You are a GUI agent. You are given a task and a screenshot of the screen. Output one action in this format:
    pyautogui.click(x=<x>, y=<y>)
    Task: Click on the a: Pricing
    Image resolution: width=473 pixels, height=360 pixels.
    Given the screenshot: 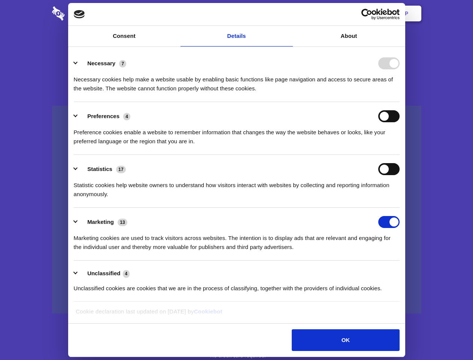 What is the action you would take?
    pyautogui.click(x=236, y=13)
    